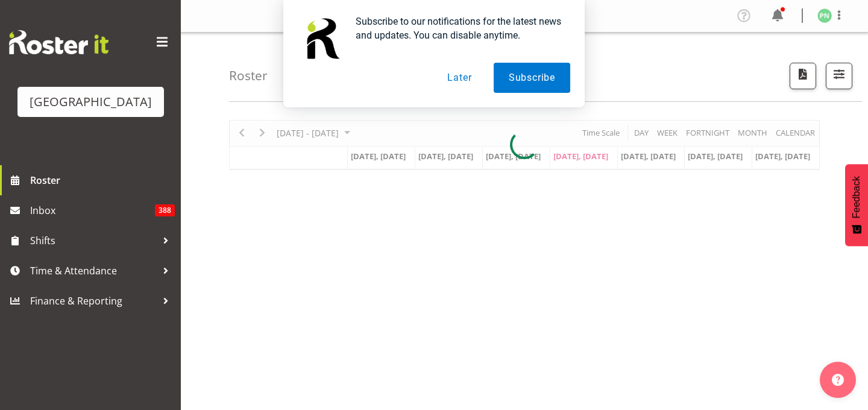  What do you see at coordinates (322, 39) in the screenshot?
I see `img: notification icon` at bounding box center [322, 39].